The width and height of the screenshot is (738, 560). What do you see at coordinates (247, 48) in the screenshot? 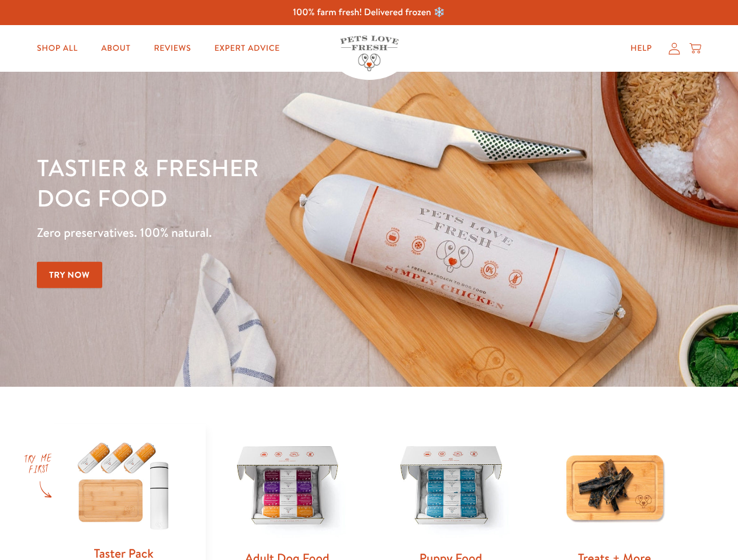
I see `a: Expert Advice` at bounding box center [247, 48].